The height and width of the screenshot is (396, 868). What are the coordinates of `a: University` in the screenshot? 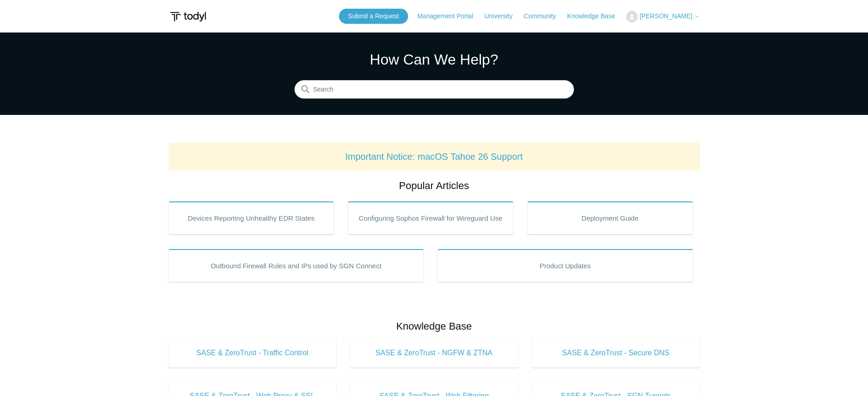 It's located at (502, 16).